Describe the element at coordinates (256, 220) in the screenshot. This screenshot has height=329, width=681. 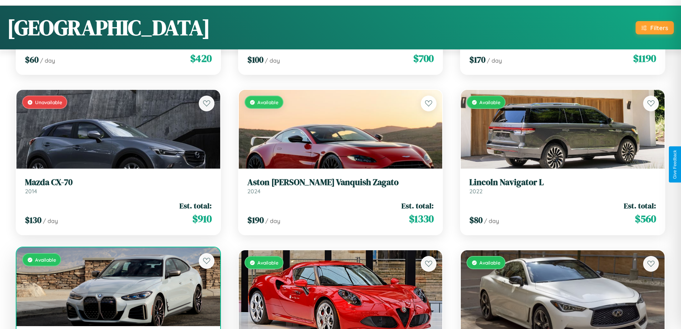
I see `span: $ 190` at that location.